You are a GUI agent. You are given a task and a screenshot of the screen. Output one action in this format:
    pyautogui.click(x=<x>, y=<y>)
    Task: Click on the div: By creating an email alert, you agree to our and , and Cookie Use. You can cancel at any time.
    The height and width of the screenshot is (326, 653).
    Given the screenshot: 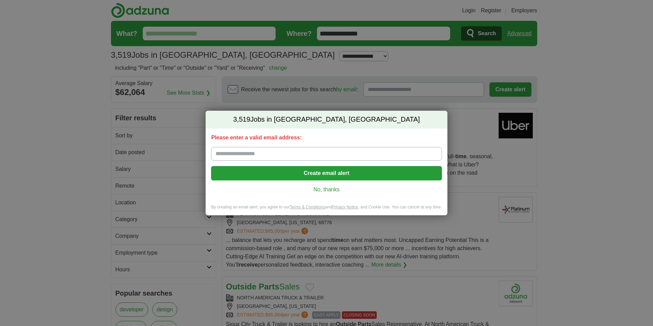 What is the action you would take?
    pyautogui.click(x=326, y=210)
    